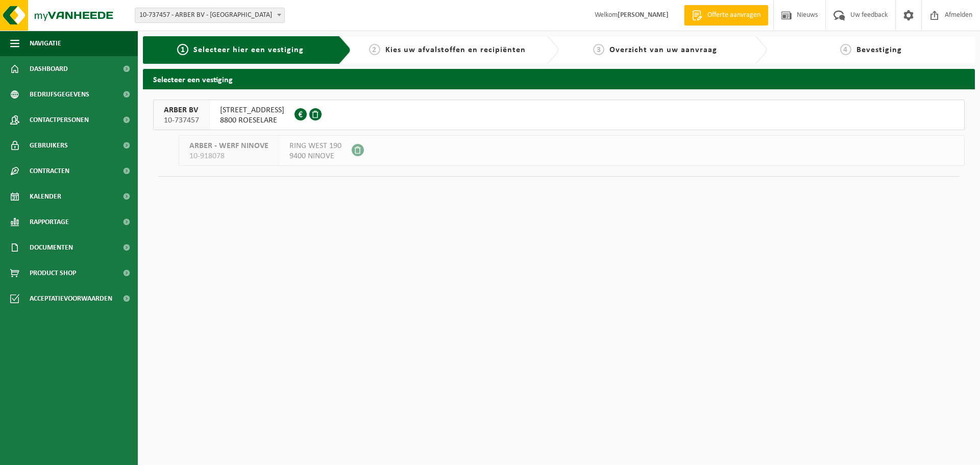  Describe the element at coordinates (599, 49) in the screenshot. I see `span: 3` at that location.